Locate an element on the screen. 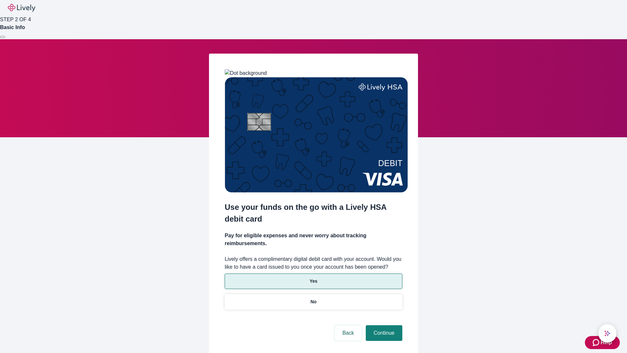 The height and width of the screenshot is (353, 627). h4: Pay for eligible expenses and never worry about tracking reimbursements. is located at coordinates (314, 239).